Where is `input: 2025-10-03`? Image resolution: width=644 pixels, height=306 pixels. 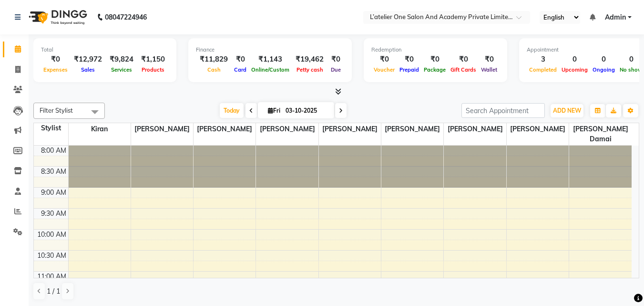
input: 2025-10-03 is located at coordinates (307, 111).